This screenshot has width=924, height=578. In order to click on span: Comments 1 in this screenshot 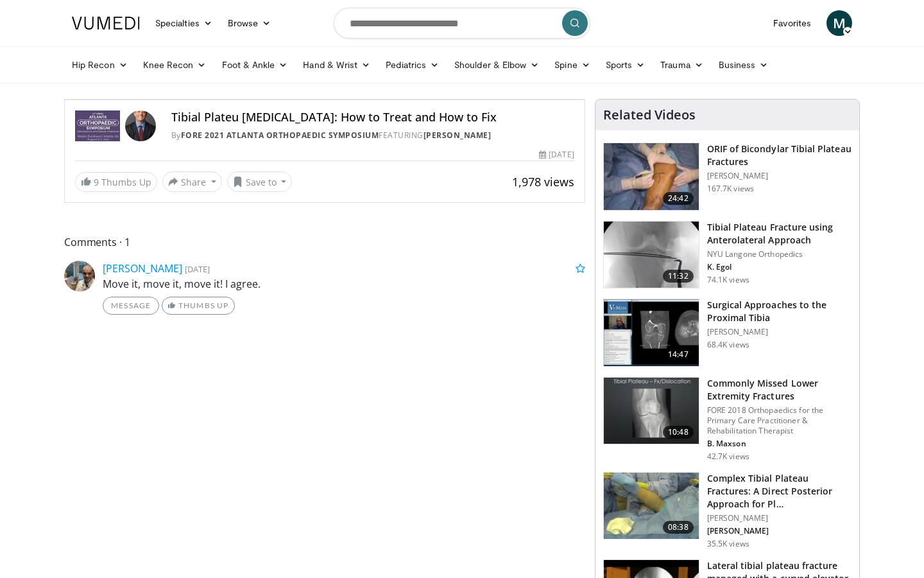, I will do `click(324, 242)`.